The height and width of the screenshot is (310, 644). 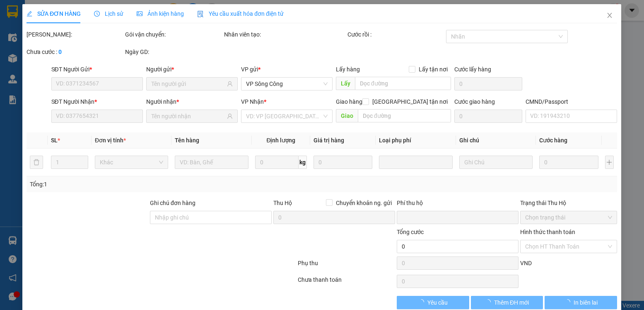 I want to click on span: SỬA ĐƠN HÀNG, so click(x=54, y=14).